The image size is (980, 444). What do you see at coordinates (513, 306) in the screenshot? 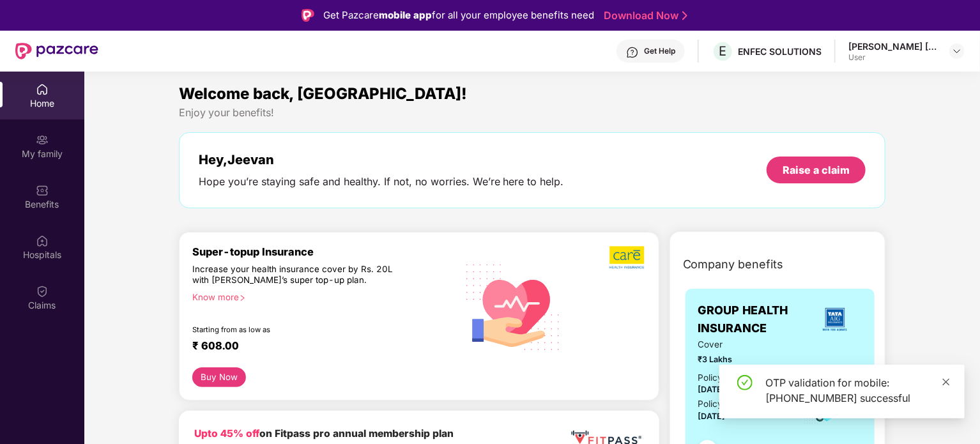
I see `img: svg+xml;base64,PHN2ZyB4bWxucz0iaHR0cDovL3d3dy53My5vcmcvMjAwMC9zdmciIHhtbG5zOnhsaW5rPSJodHRwOi8vd3...` at bounding box center [513, 306].